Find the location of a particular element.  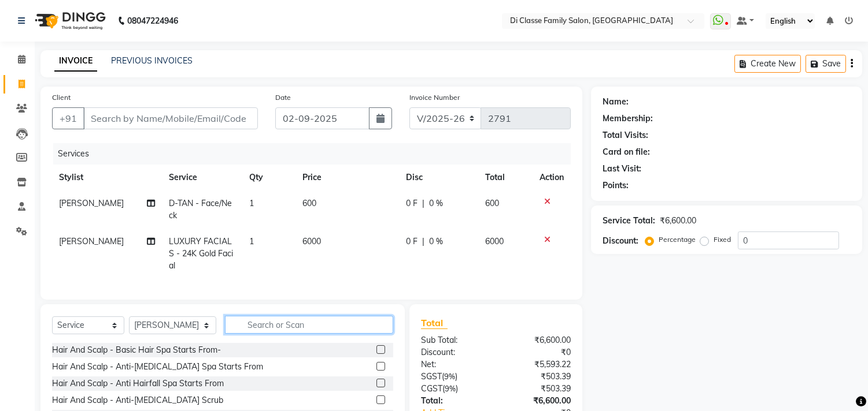

label: Invoice Number is located at coordinates (434, 98).